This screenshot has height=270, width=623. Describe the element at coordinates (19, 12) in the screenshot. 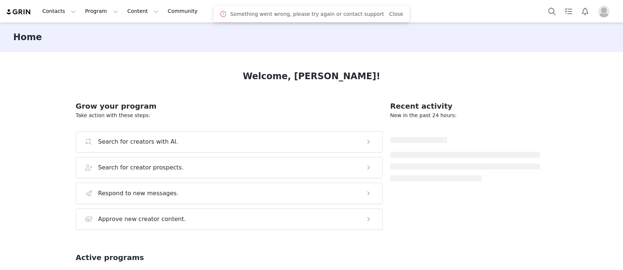

I see `img: grin logo` at that location.